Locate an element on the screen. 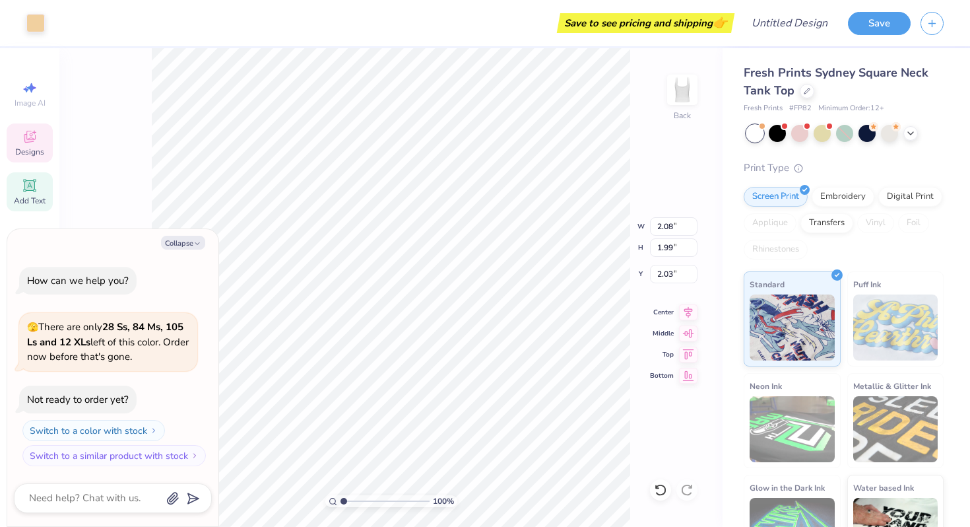  img: Standard is located at coordinates (792, 327).